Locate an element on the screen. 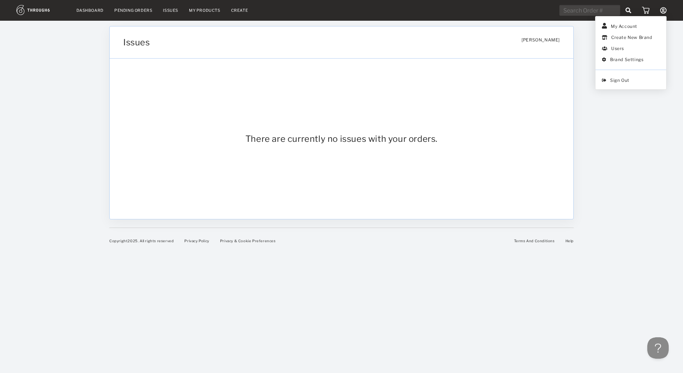 This screenshot has height=373, width=683. a: Create New Brand is located at coordinates (631, 37).